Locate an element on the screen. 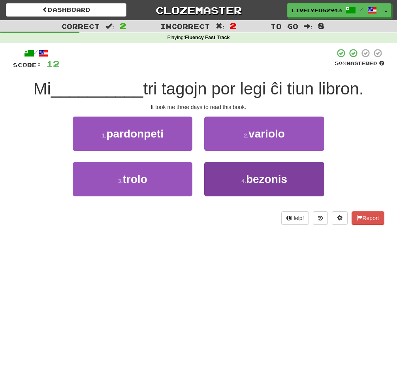 This screenshot has width=397, height=388. span: Mi is located at coordinates (42, 88).